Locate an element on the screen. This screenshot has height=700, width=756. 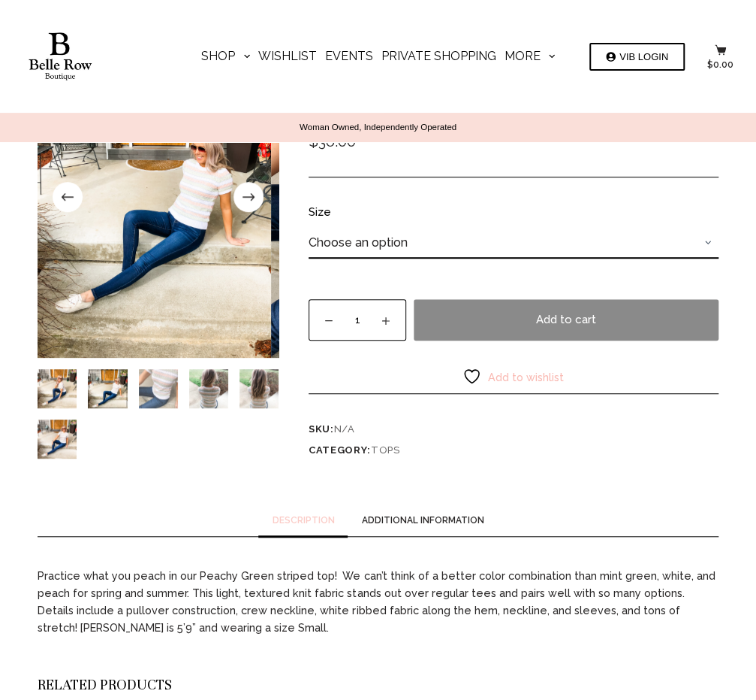
label: Size is located at coordinates (514, 212).